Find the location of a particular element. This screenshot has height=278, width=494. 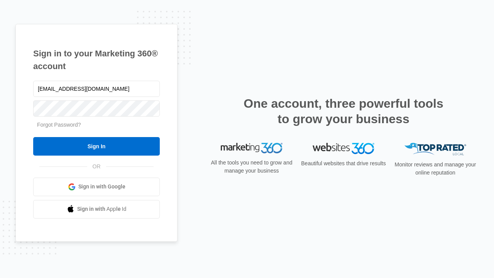

img: Websites 360 is located at coordinates (344, 148).